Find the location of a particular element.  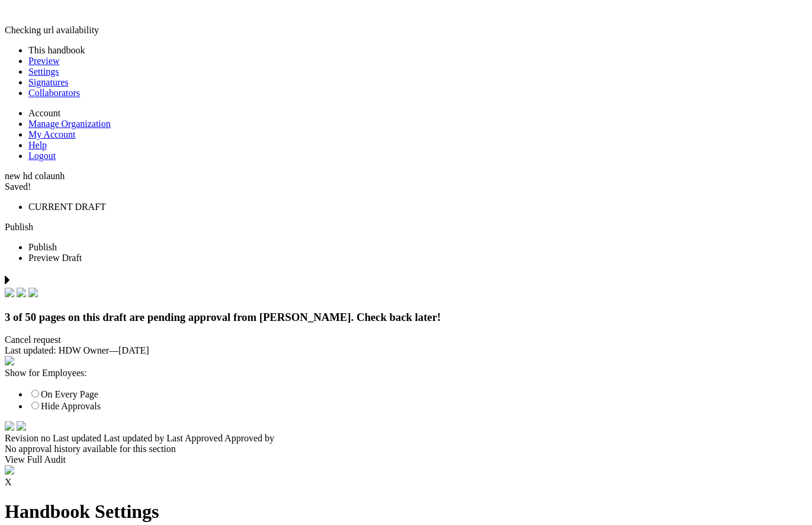

span: Publish is located at coordinates (43, 247).